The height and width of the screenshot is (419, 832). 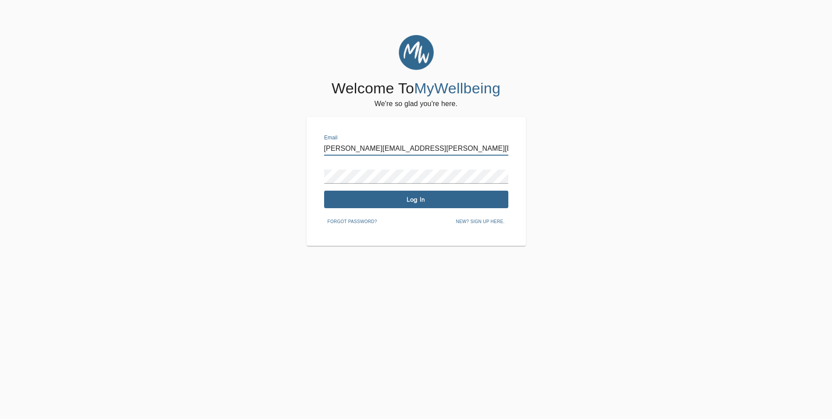 What do you see at coordinates (416, 53) in the screenshot?
I see `img: MyWellbeing` at bounding box center [416, 53].